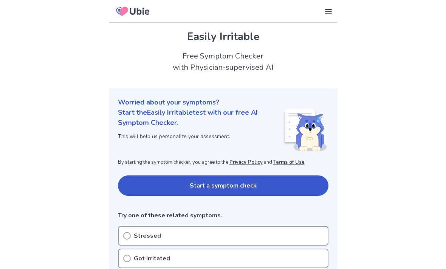 This screenshot has height=269, width=446. Describe the element at coordinates (200, 118) in the screenshot. I see `p: Start the Easily Irritable test with our free AI Symptom Checker.` at that location.